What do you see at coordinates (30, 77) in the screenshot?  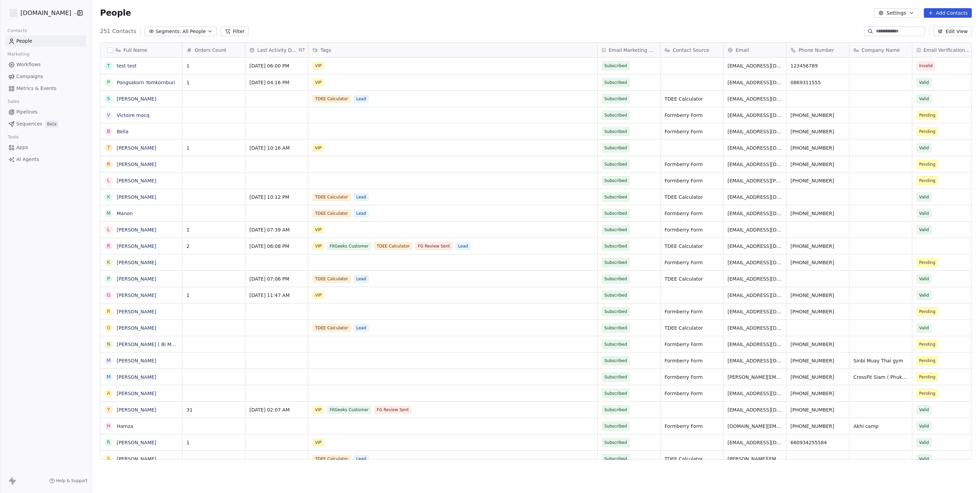 I see `span: Campaigns` at bounding box center [30, 77].